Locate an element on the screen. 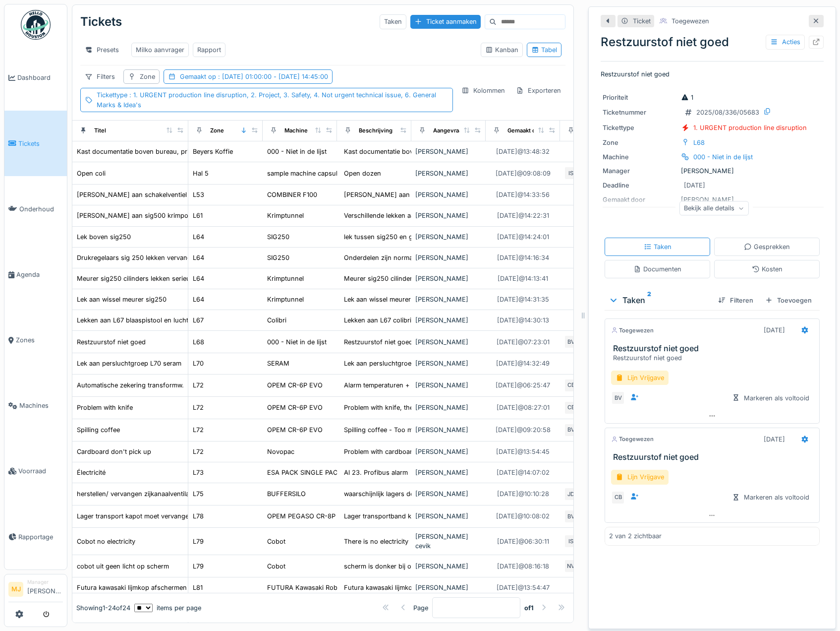  div: Ticketnummer is located at coordinates (640, 112).